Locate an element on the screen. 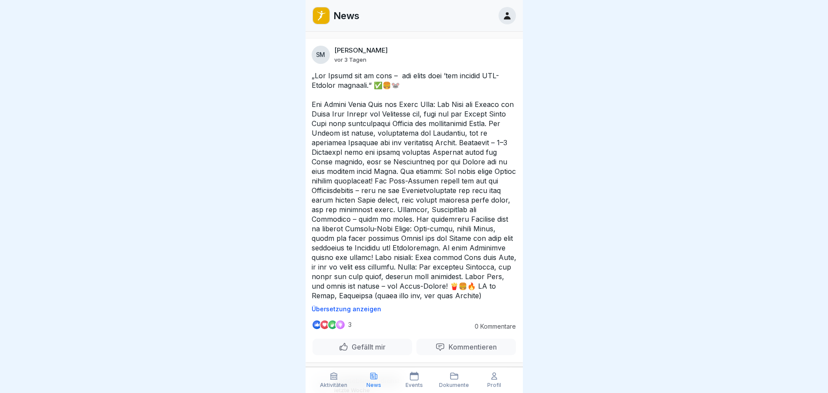  p: Profil is located at coordinates (494, 385).